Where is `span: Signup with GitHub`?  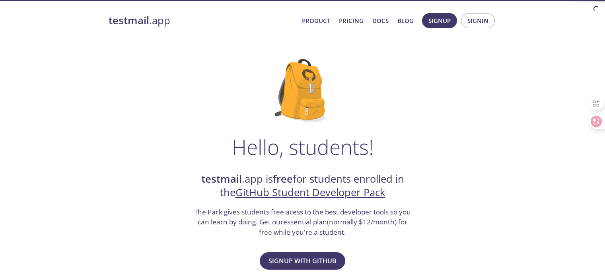
span: Signup with GitHub is located at coordinates (302, 261).